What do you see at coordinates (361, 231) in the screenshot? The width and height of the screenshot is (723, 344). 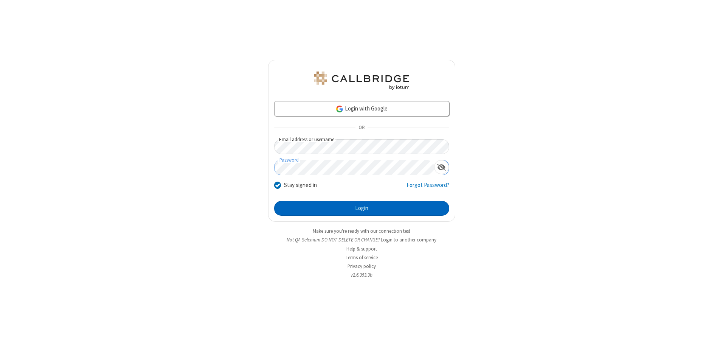 I see `a: Make sure you're ready with our connection test` at bounding box center [361, 231].